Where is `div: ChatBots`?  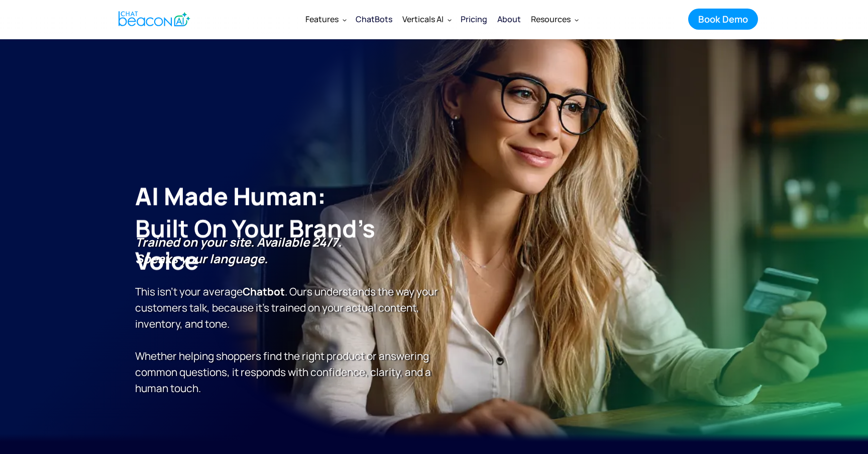 div: ChatBots is located at coordinates (374, 19).